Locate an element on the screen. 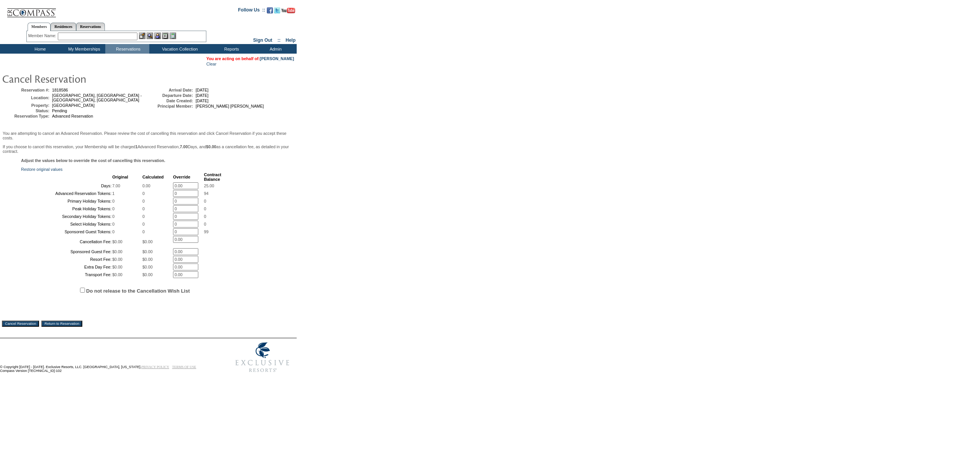 This screenshot has width=980, height=465. td: Select Holiday Tokens: is located at coordinates (66, 224).